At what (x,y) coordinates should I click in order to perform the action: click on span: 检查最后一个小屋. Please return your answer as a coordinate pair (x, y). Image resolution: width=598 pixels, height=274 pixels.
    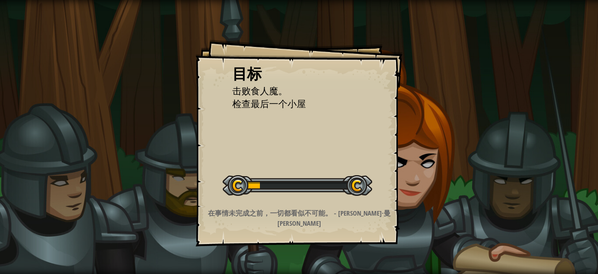
    Looking at the image, I should click on (269, 103).